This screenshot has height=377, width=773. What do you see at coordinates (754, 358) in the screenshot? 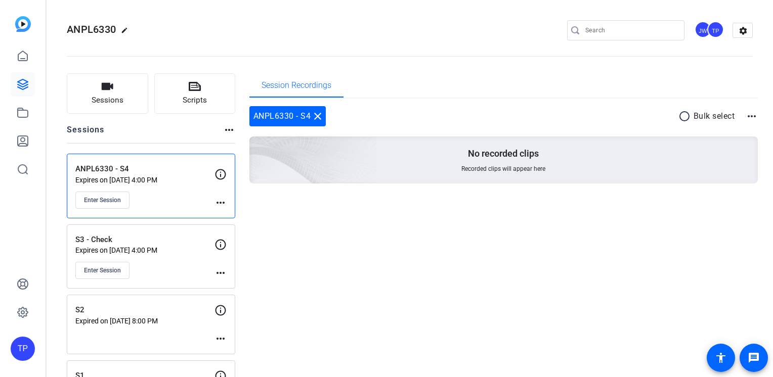
I see `mat-icon: message` at bounding box center [754, 358].